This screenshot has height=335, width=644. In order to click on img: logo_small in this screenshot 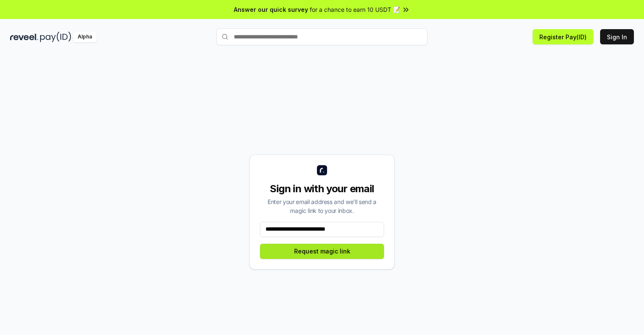, I will do `click(322, 170)`.